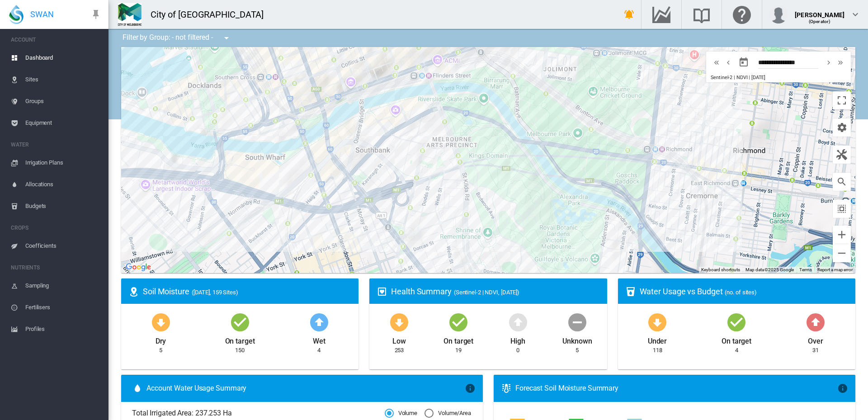 This screenshot has height=420, width=868. I want to click on div: Soil Moisture, so click(247, 292).